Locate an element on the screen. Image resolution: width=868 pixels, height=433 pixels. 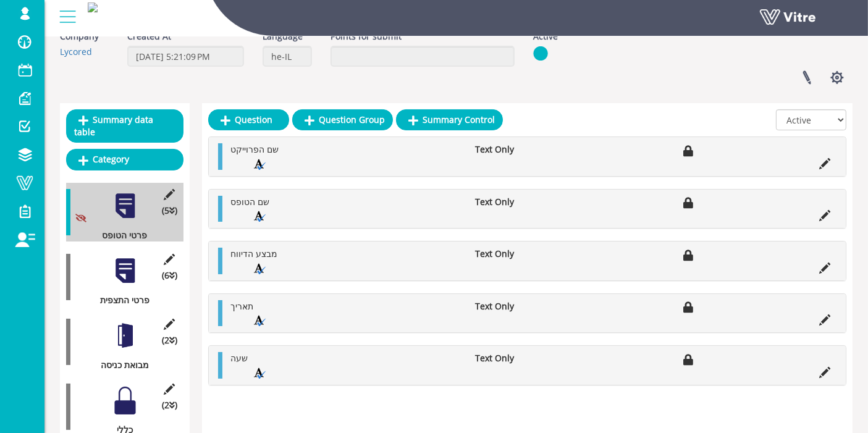
span: תאריך is located at coordinates (242, 306).